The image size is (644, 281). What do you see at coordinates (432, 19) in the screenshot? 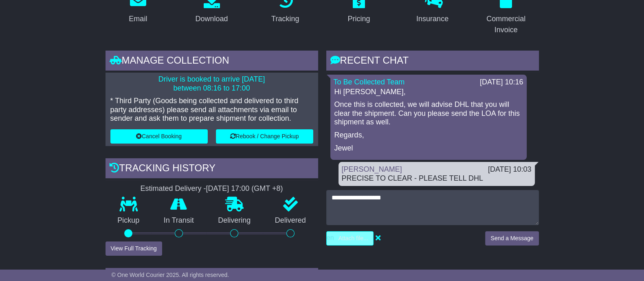
I see `div: Insurance` at bounding box center [432, 19].